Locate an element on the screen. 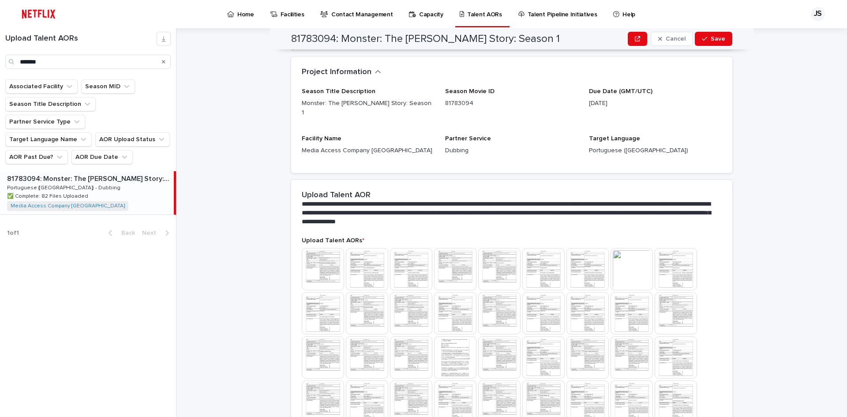 This screenshot has height=417, width=847. span: Upload Talent AORs is located at coordinates (333, 240).